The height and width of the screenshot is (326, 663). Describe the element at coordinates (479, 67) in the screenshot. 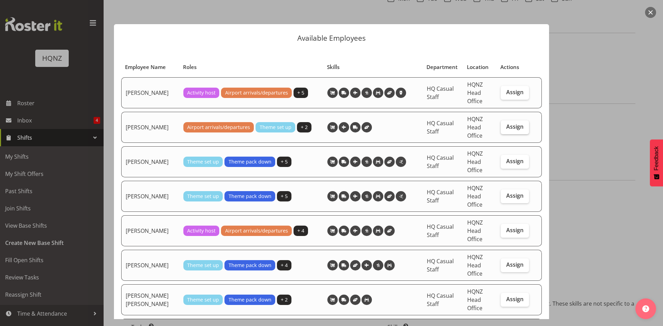

I see `div: Location` at that location.